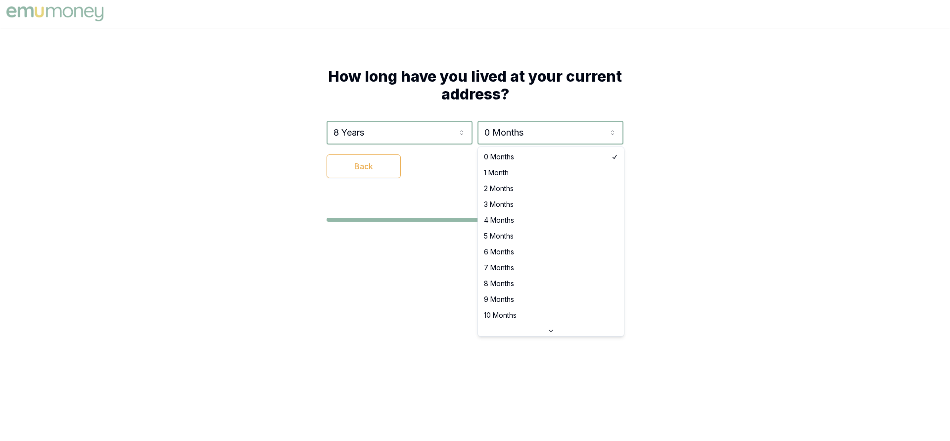 This screenshot has width=950, height=441. Describe the element at coordinates (499, 220) in the screenshot. I see `span: 4 Months` at that location.